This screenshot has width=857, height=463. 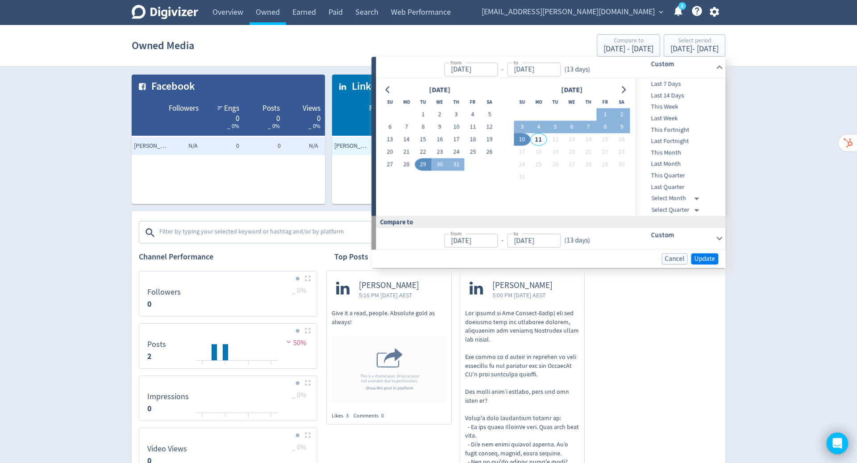 What do you see at coordinates (621, 140) in the screenshot?
I see `button: 16` at bounding box center [621, 140].